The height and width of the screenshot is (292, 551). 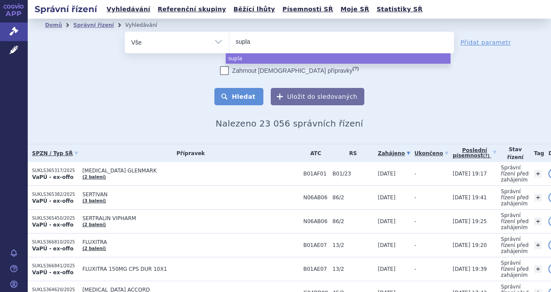 I want to click on button: Uložit do sledovaných, so click(x=318, y=97).